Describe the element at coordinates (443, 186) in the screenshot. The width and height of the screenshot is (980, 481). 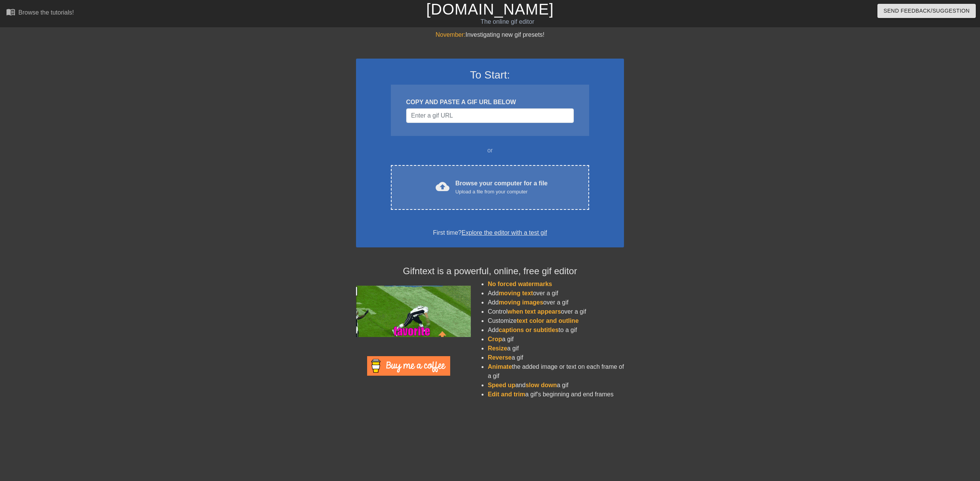
I see `span: cloud_upload` at that location.